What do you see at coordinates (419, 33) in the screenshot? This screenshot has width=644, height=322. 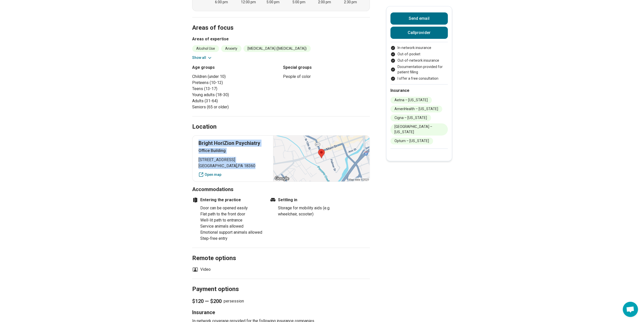 I see `button: Callprovider` at bounding box center [419, 33].